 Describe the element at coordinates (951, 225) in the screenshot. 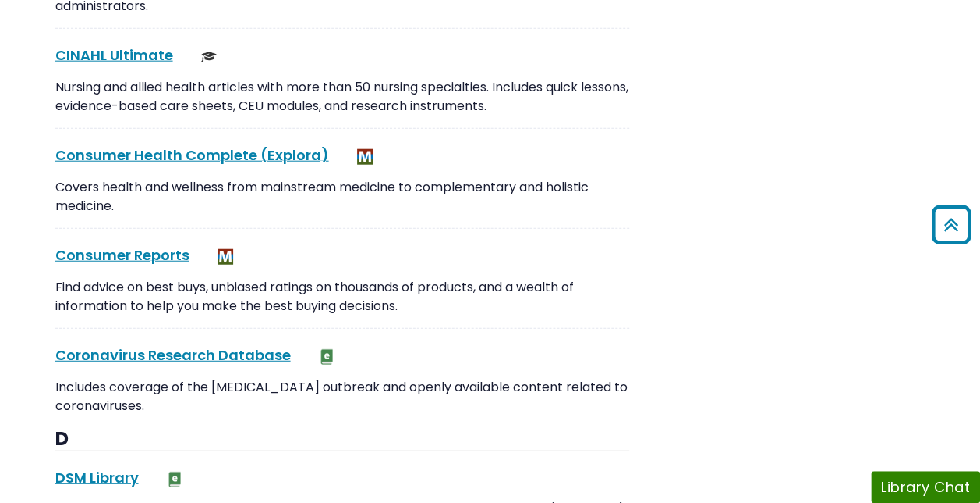

I see `a: Back to Top` at that location.